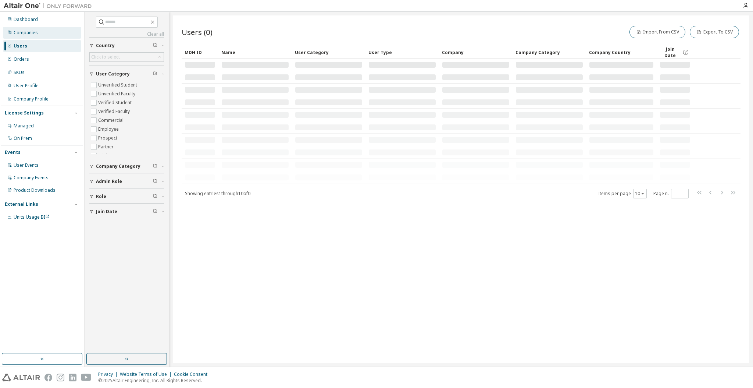 This screenshot has width=753, height=388. Describe the element at coordinates (127, 212) in the screenshot. I see `button: Join Date` at that location.